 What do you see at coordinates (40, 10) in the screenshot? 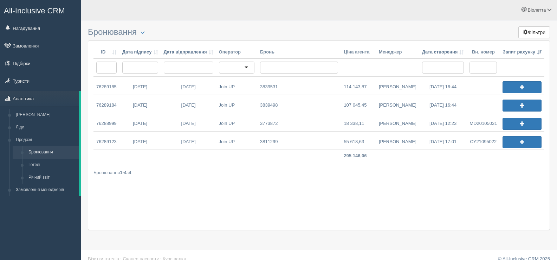
I see `a: All-Inclusive CRM` at bounding box center [40, 10].